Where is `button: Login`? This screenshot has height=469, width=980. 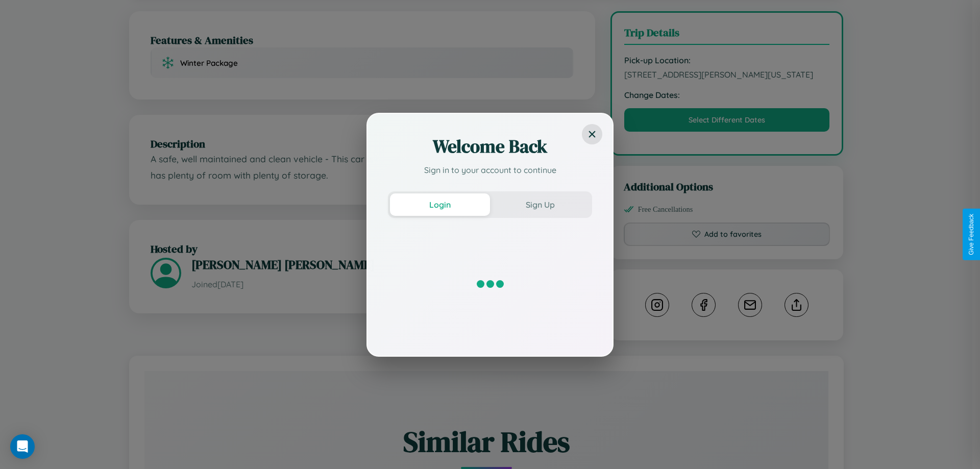 button: Login is located at coordinates (440, 205).